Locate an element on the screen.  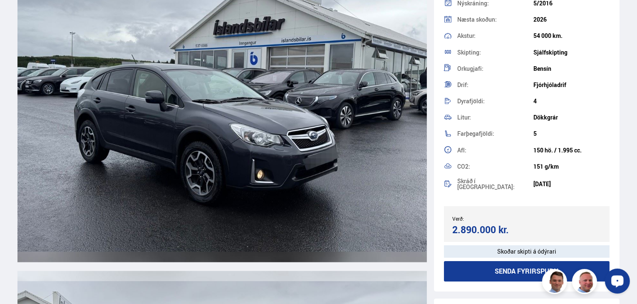
div: Skipting: is located at coordinates (495, 52).